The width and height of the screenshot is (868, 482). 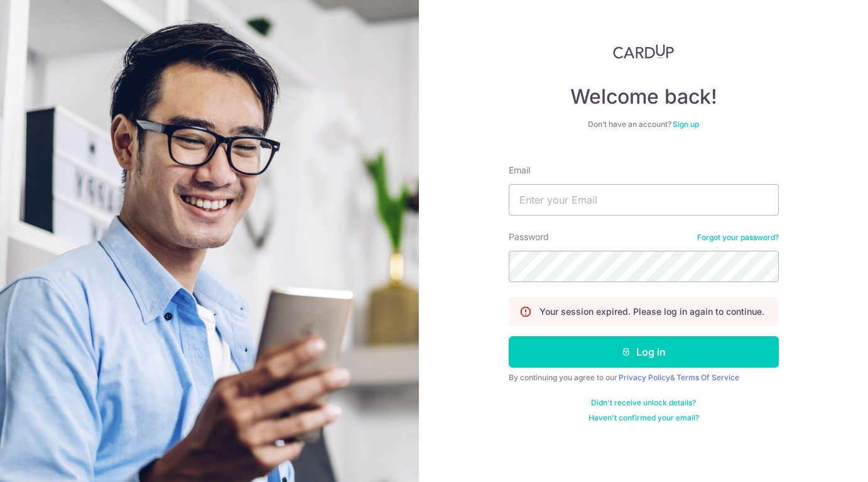 I want to click on input: Enter your Email, so click(x=644, y=200).